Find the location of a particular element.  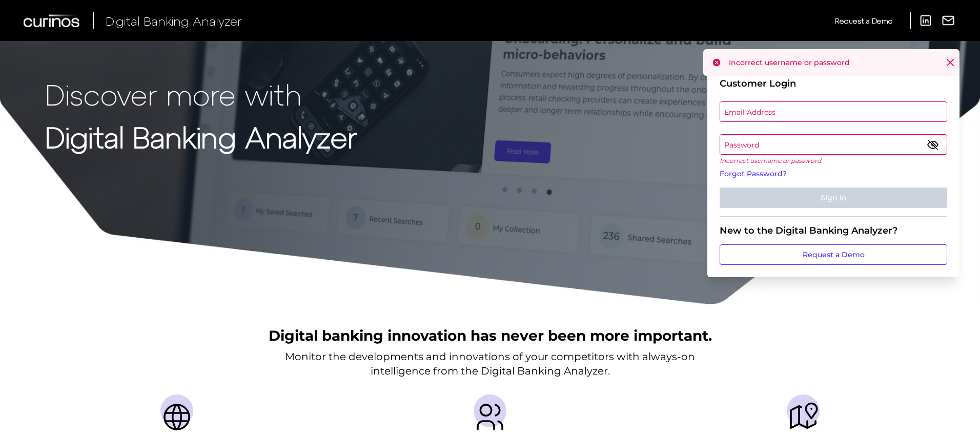

label: Password is located at coordinates (832, 145).